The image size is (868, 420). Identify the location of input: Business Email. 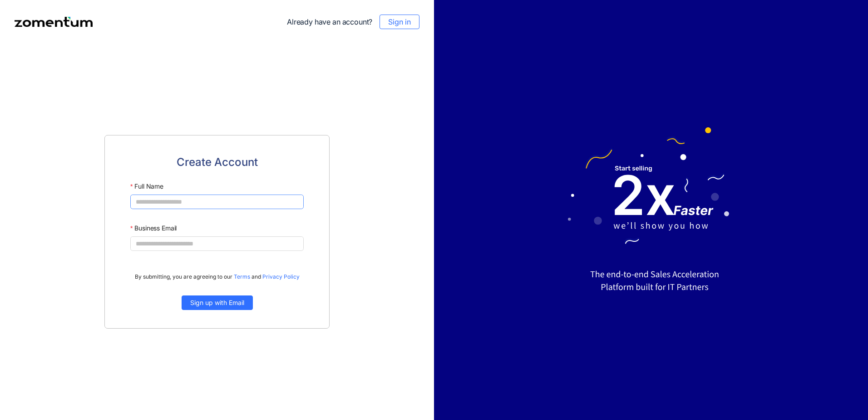
(217, 243).